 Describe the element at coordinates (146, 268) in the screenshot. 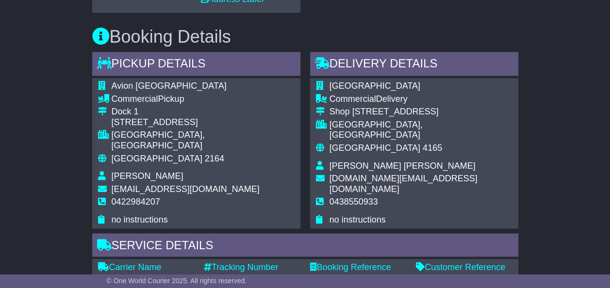

I see `div: Carrier Name` at that location.